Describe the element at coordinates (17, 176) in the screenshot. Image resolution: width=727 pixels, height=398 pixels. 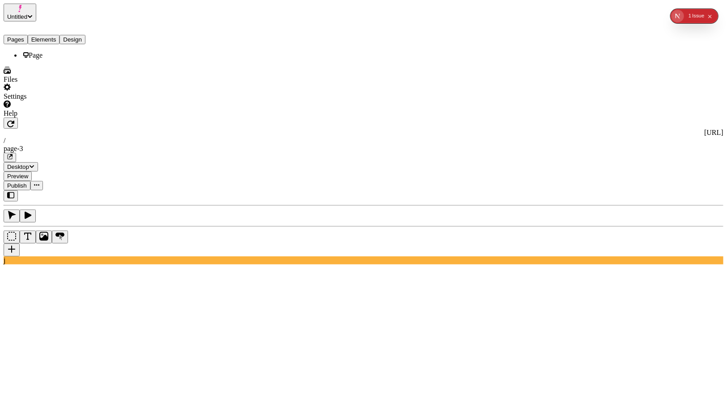
I see `button: Preview` at that location.